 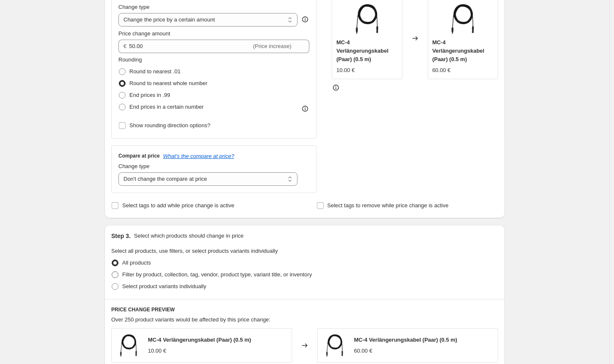 I want to click on span: End prices in a certain number, so click(x=166, y=107).